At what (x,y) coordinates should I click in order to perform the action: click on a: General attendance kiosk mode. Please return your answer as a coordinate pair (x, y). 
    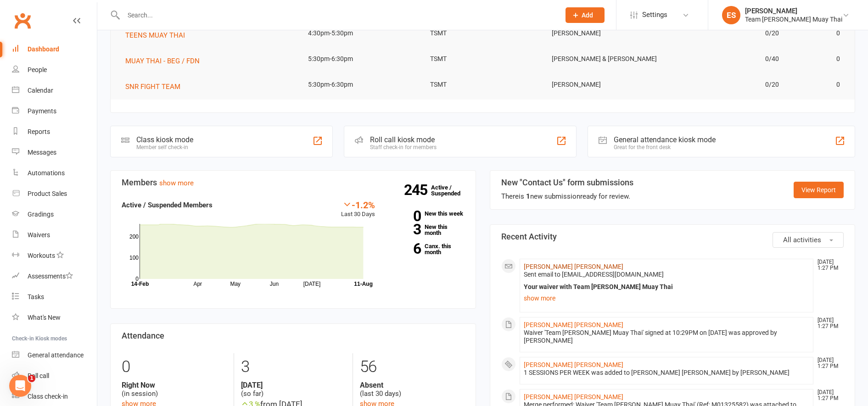
    Looking at the image, I should click on (54, 355).